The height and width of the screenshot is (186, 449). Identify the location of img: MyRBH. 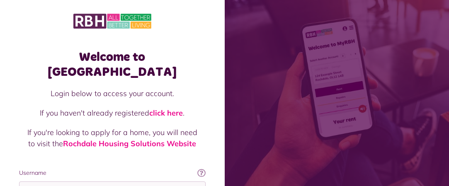
(112, 21).